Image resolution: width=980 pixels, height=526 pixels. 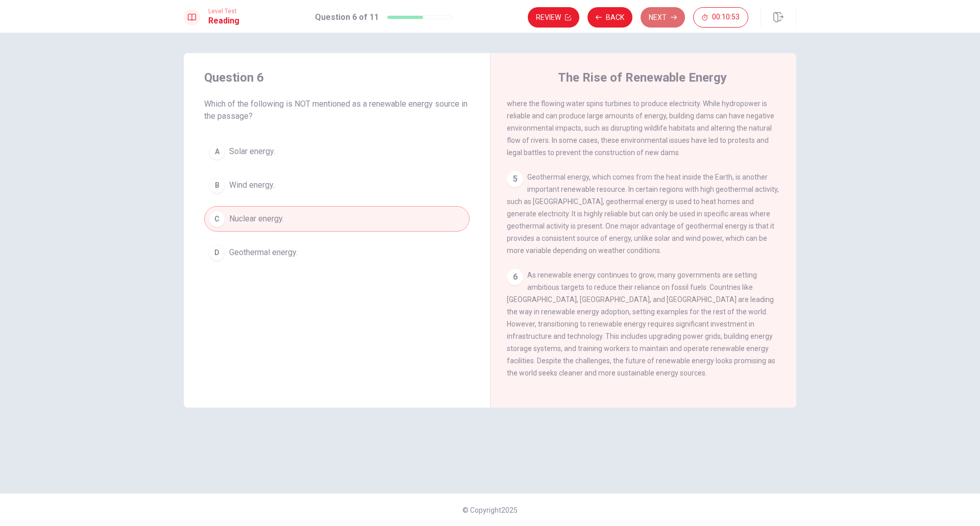 What do you see at coordinates (337, 152) in the screenshot?
I see `button: ASolar energy.` at bounding box center [337, 152].